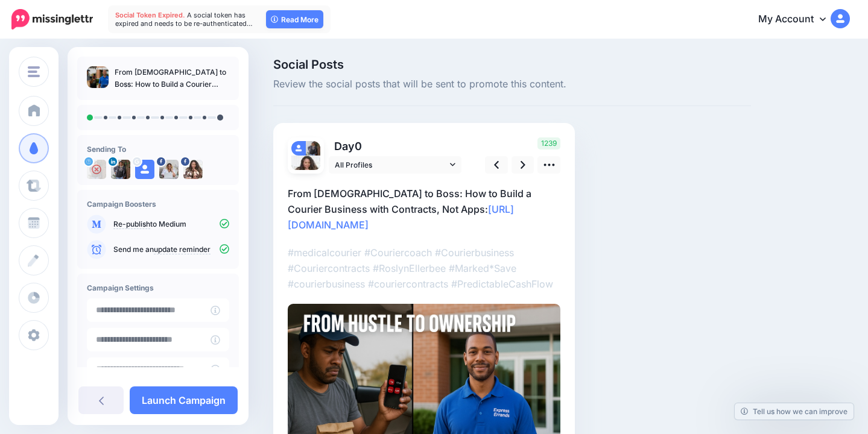 The width and height of the screenshot is (868, 434). Describe the element at coordinates (794, 411) in the screenshot. I see `a: Tell us how we can improve` at that location.